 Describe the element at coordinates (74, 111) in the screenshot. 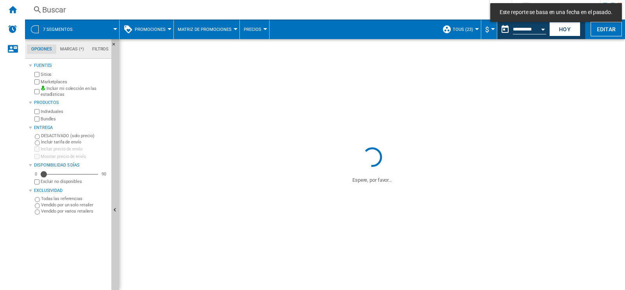

I see `label: Individuales` at that location.